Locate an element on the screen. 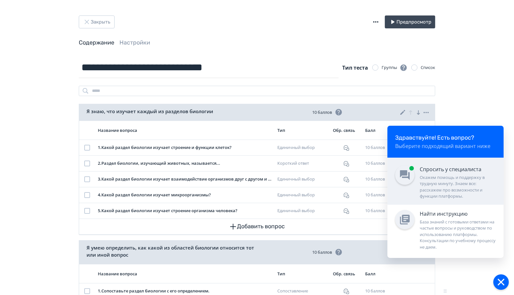 The image size is (514, 295). div: 1 . Какой раздел биологии изучает строение и функции клеток? is located at coordinates (185, 148).